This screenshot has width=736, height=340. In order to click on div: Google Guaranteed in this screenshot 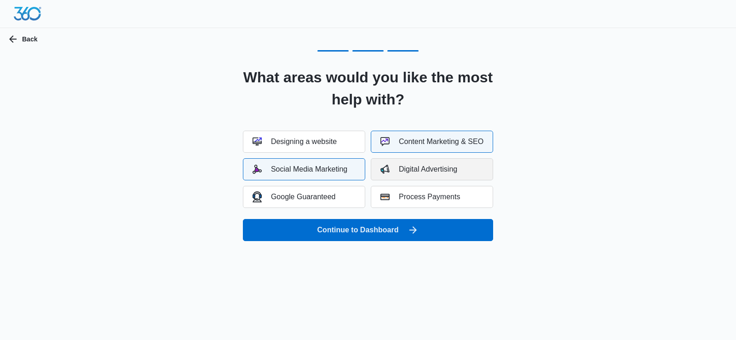, I will do `click(294, 196)`.